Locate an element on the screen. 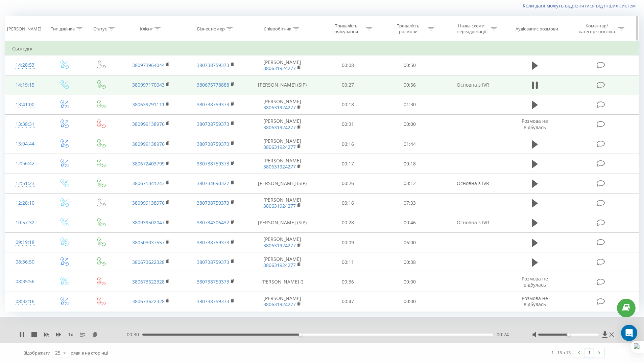 This screenshot has height=363, width=644. span: Розмова не відбулась is located at coordinates (535, 281).